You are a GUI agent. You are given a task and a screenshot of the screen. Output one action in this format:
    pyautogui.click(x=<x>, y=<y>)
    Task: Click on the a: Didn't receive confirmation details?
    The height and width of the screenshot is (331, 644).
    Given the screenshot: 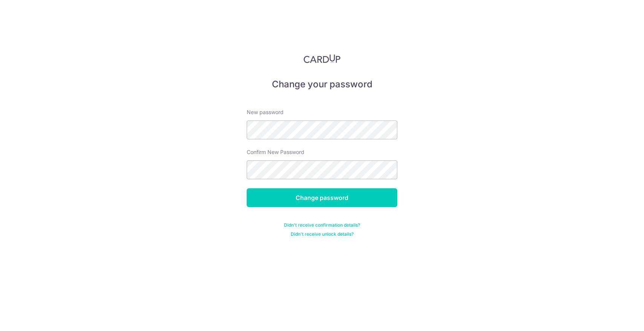 What is the action you would take?
    pyautogui.click(x=322, y=225)
    